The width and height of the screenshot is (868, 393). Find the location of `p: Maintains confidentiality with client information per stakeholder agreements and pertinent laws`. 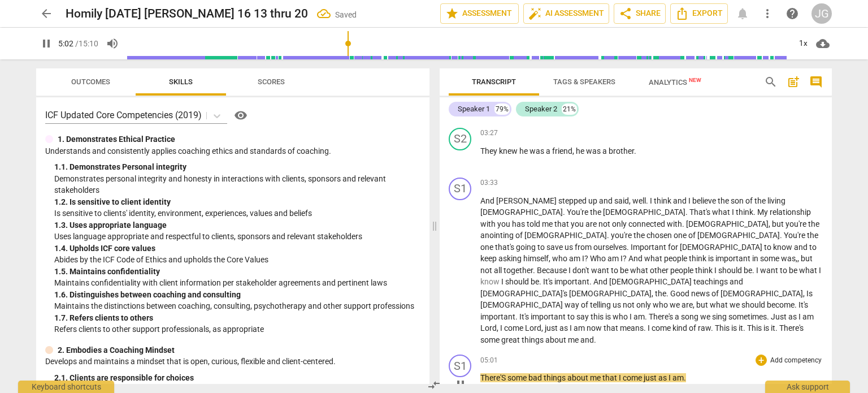

p: Maintains confidentiality with client information per stakeholder agreements and pertinent laws is located at coordinates (237, 283).